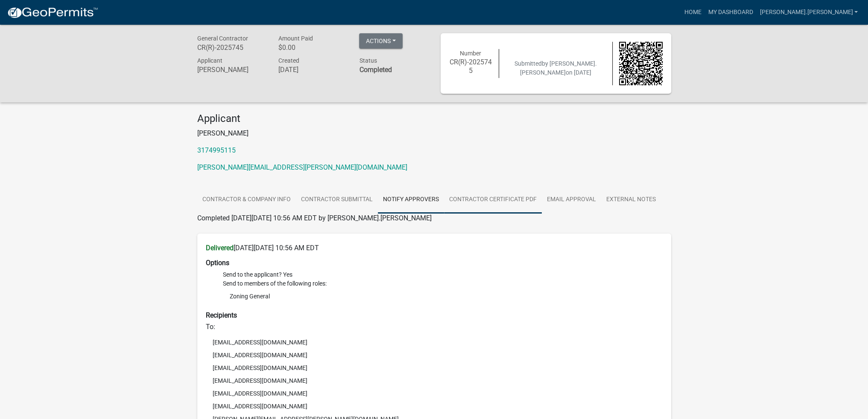 Image resolution: width=868 pixels, height=419 pixels. Describe the element at coordinates (411, 200) in the screenshot. I see `a: Notify Approvers` at that location.